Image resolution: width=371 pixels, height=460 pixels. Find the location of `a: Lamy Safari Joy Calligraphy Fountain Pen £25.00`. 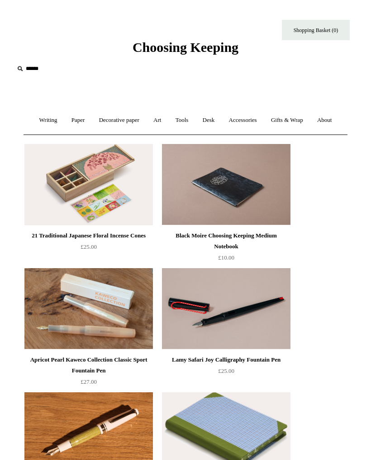

a: Lamy Safari Joy Calligraphy Fountain Pen £25.00 is located at coordinates (226, 373).